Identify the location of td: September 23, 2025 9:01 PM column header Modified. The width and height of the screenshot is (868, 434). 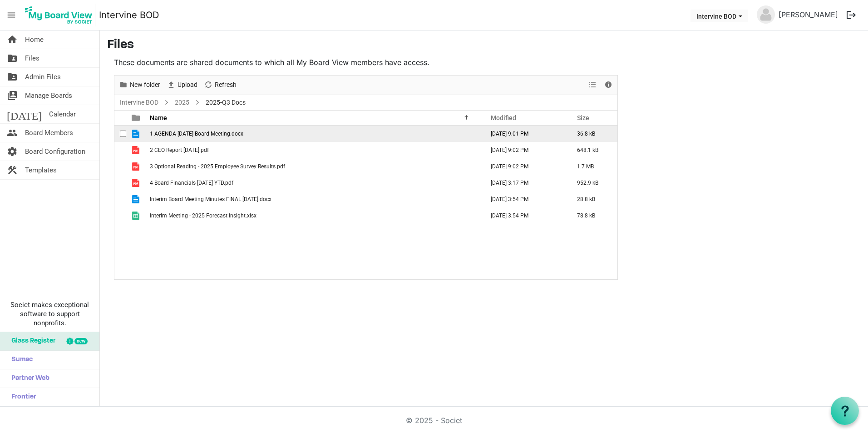
(524, 133).